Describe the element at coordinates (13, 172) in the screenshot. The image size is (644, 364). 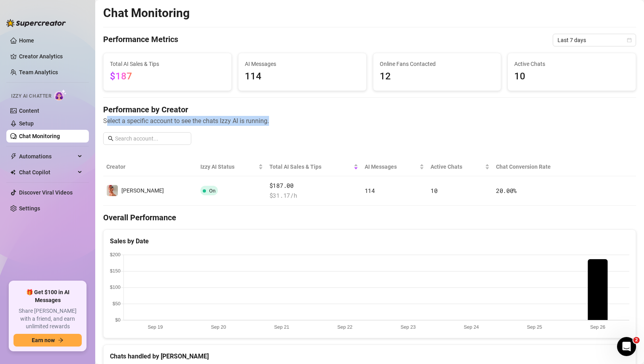
I see `img: Chat Copilot` at that location.